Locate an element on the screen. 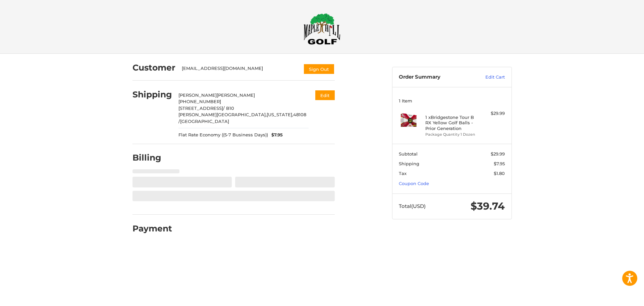 The image size is (644, 306). span: Tax is located at coordinates (402, 173).